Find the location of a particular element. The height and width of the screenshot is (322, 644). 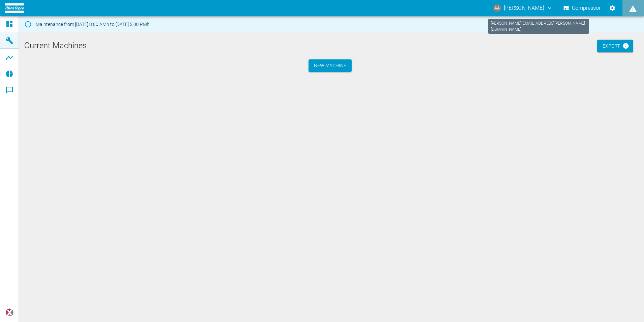

button: anthony.andrews@atlascopco.com is located at coordinates (523, 8).